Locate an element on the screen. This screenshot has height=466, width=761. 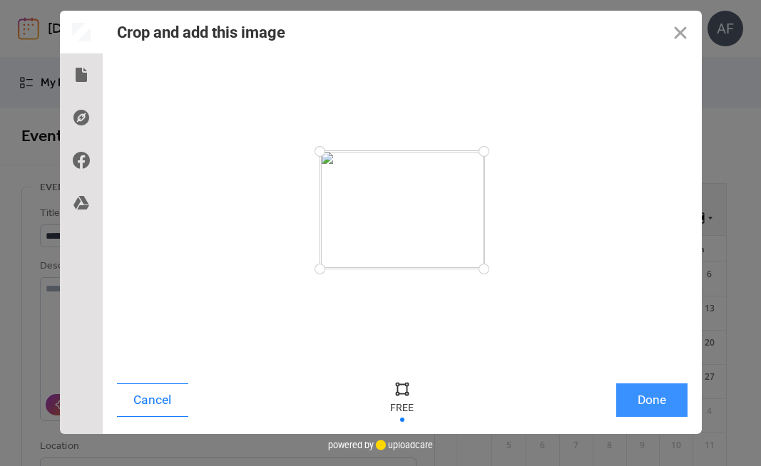
div: Direct Link is located at coordinates (81, 118).